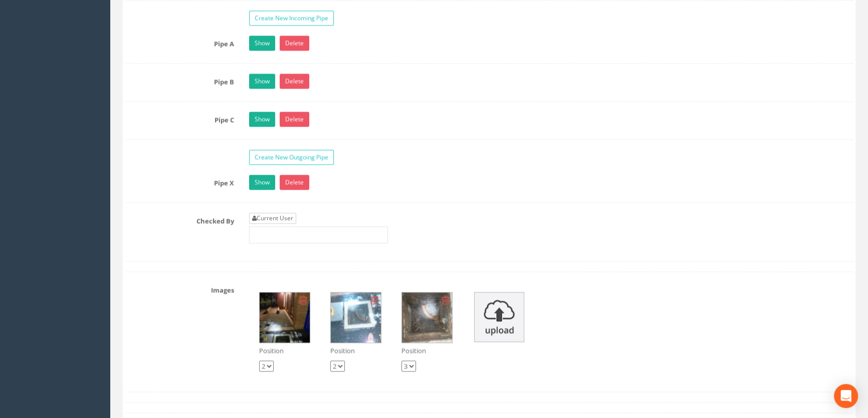 The width and height of the screenshot is (868, 418). Describe the element at coordinates (273, 218) in the screenshot. I see `a: Current User` at that location.